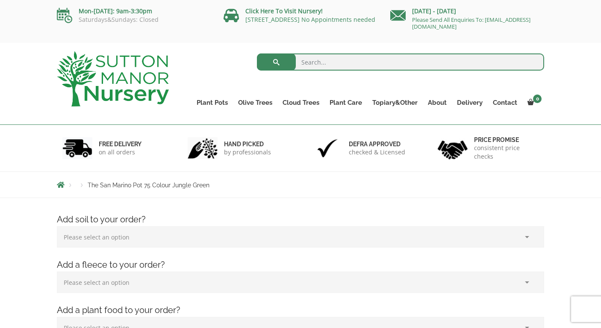 The image size is (601, 328). I want to click on h6: FREE DELIVERY, so click(120, 144).